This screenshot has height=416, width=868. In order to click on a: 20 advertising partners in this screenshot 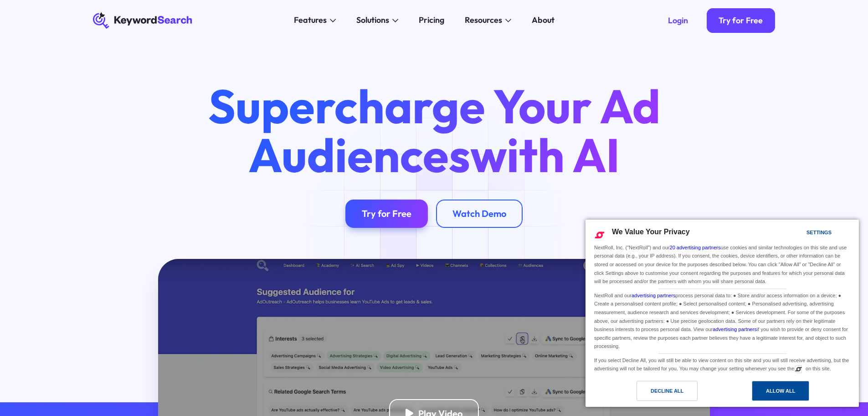, I will do `click(695, 248)`.